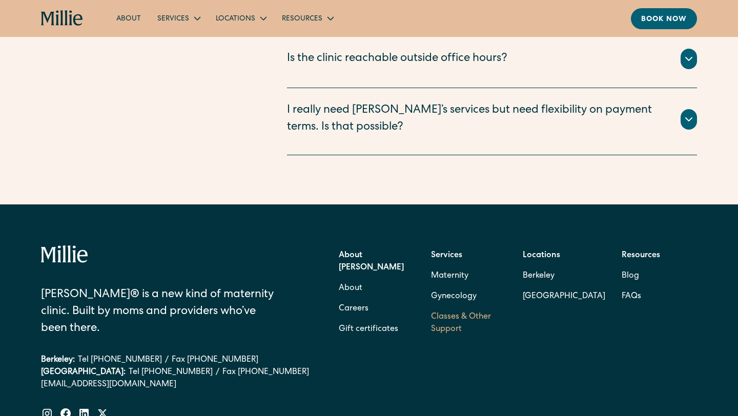 This screenshot has height=416, width=738. I want to click on strong: Locations, so click(541, 256).